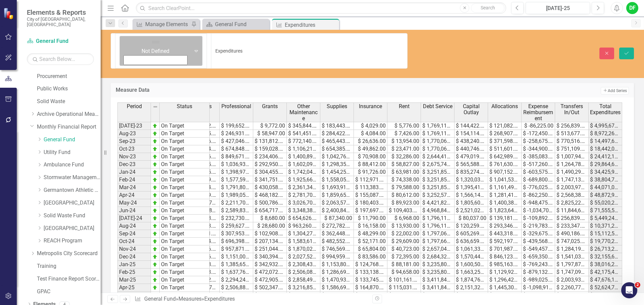  I want to click on td: $ 513,677.00, so click(572, 134).